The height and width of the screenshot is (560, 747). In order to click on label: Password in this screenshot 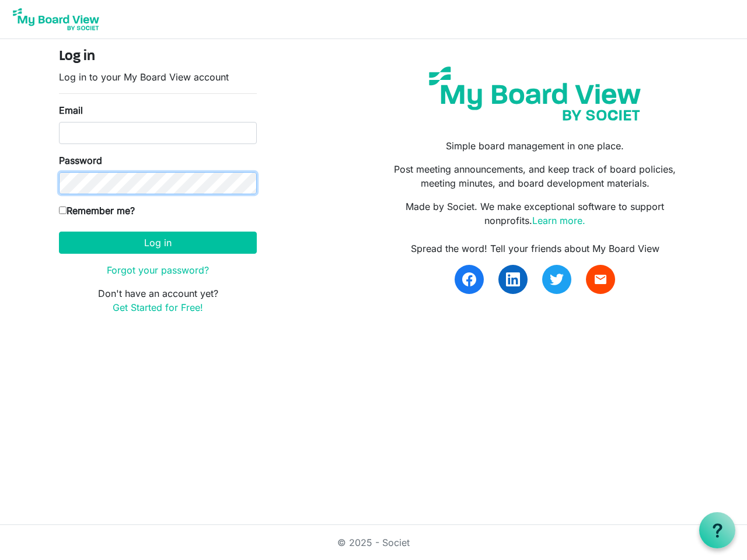, I will do `click(80, 160)`.